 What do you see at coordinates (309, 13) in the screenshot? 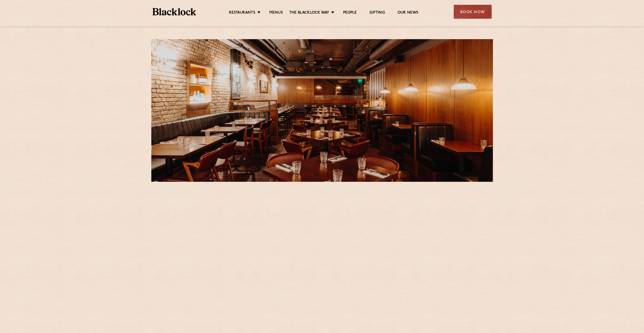
I see `a: The Blacklock Way` at bounding box center [309, 13].